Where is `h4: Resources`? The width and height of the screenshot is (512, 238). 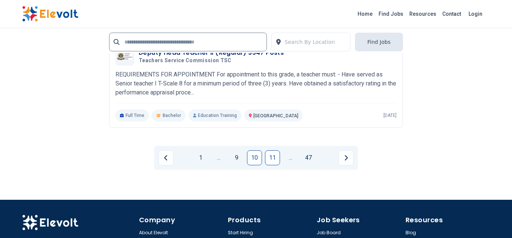 h4: Resources is located at coordinates (448, 220).